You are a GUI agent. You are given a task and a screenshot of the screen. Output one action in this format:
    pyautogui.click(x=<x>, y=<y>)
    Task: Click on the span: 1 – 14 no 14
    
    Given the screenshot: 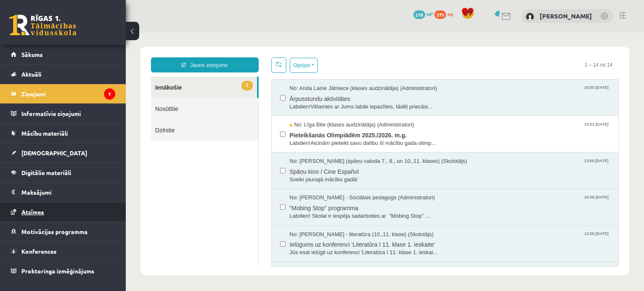 What is the action you would take?
    pyautogui.click(x=472, y=33)
    